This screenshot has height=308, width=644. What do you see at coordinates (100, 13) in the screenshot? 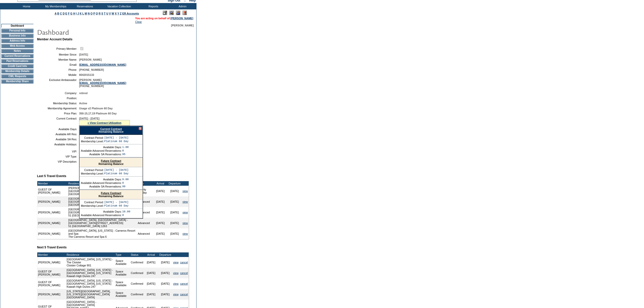
I see `a: R` at bounding box center [100, 13].